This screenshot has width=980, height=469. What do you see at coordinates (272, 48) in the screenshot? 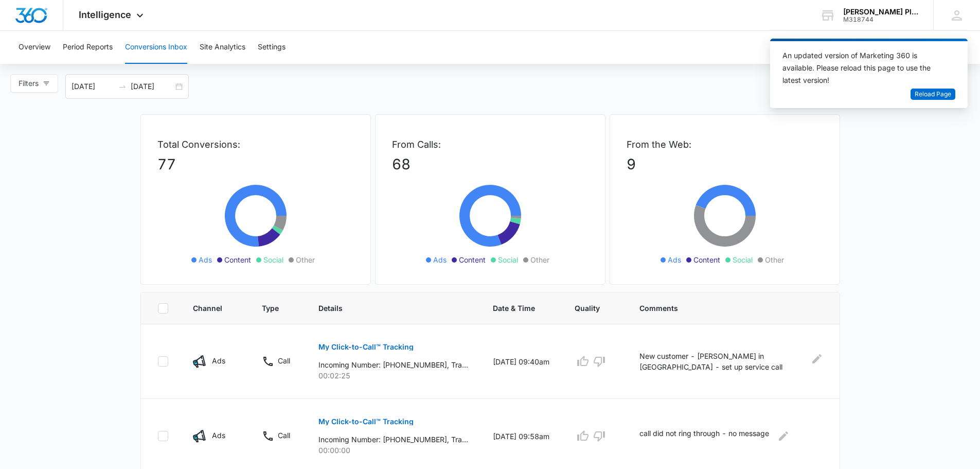
I see `button: Settings` at bounding box center [272, 48].